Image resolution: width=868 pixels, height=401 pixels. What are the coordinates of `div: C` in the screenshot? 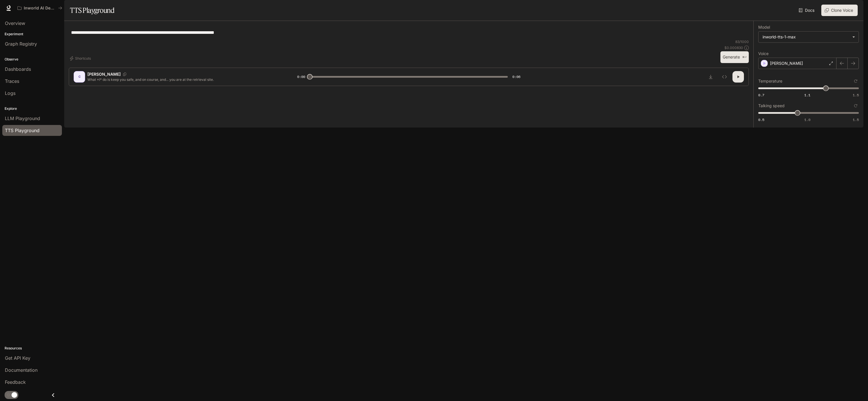 It's located at (80, 77).